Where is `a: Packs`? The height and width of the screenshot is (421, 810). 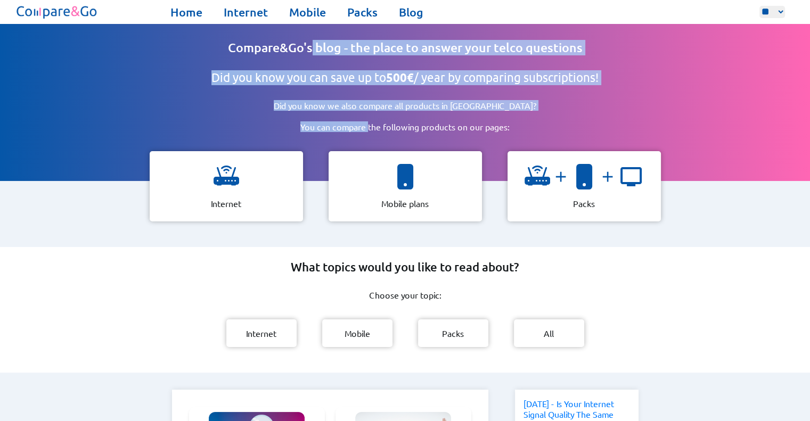 a: Packs is located at coordinates (362, 12).